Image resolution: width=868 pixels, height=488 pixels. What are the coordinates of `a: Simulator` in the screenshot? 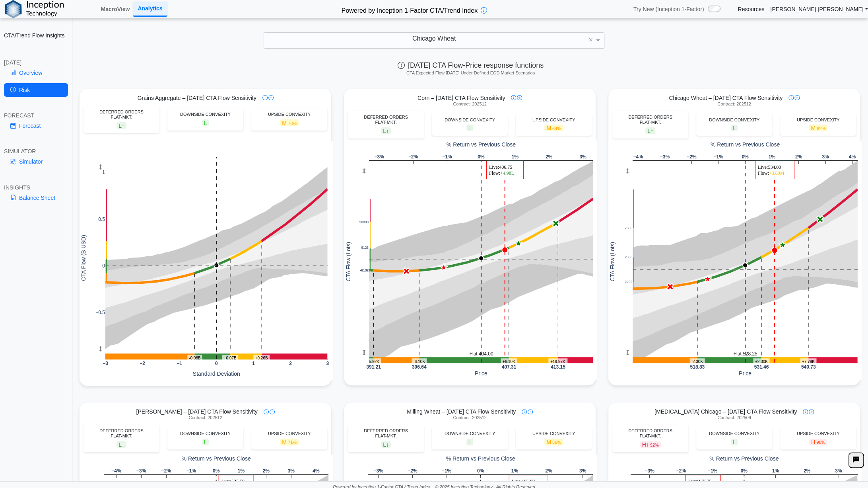 It's located at (36, 161).